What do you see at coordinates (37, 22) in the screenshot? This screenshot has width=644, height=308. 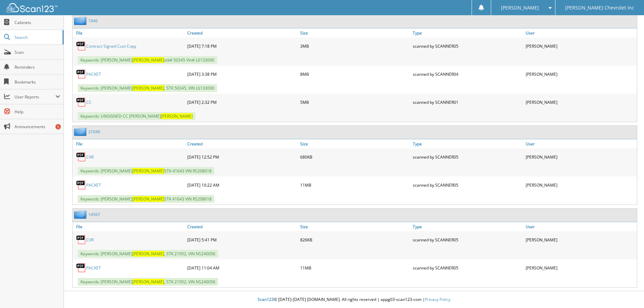 I see `span: Cabinets` at bounding box center [37, 22].